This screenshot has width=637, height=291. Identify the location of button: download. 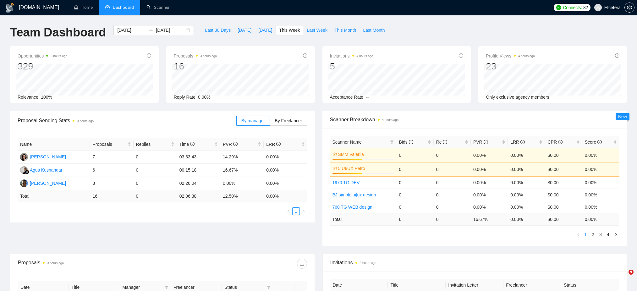
(302, 263).